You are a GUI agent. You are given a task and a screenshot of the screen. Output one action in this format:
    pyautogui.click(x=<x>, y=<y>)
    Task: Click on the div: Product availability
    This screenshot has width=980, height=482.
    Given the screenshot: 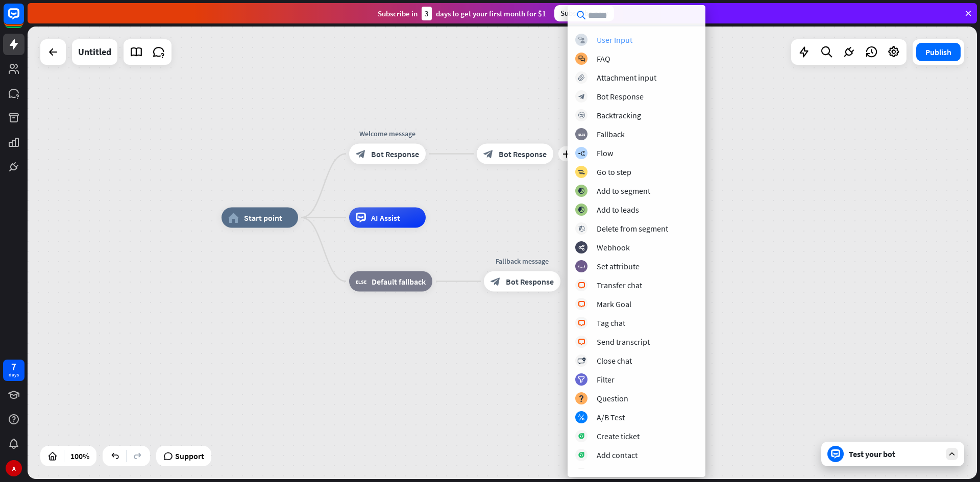 What is the action you would take?
    pyautogui.click(x=629, y=473)
    